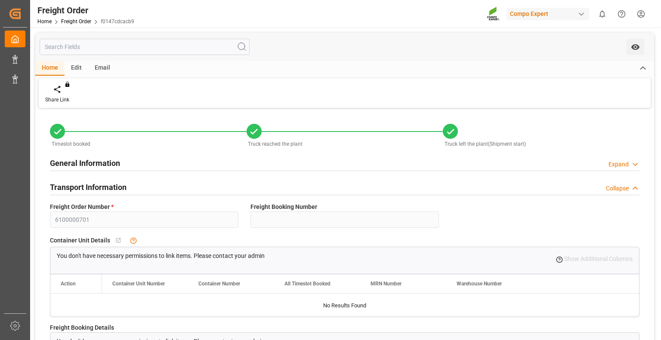  Describe the element at coordinates (160, 256) in the screenshot. I see `p: You don't have necessary permissions to link items. Please contact your admin` at that location.